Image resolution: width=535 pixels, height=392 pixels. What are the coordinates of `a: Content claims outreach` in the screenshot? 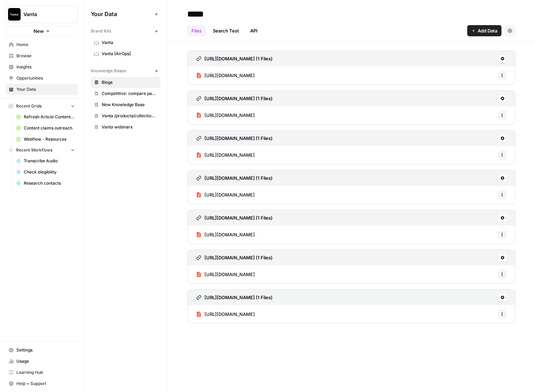 It's located at (46, 128).